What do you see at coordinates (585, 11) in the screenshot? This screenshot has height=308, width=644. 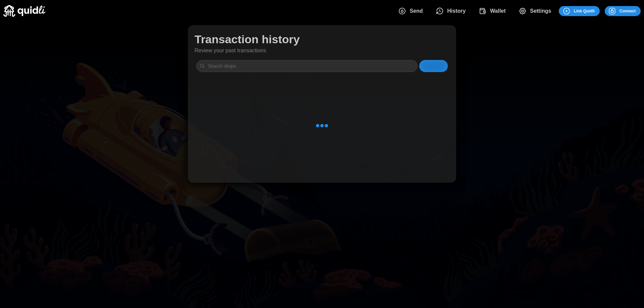 I see `span: Link Quidli` at bounding box center [585, 11].